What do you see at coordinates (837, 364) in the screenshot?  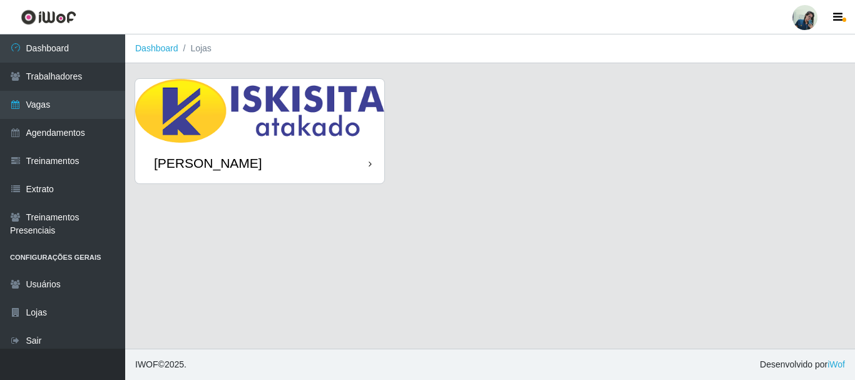 I see `a: iWof` at bounding box center [837, 364].